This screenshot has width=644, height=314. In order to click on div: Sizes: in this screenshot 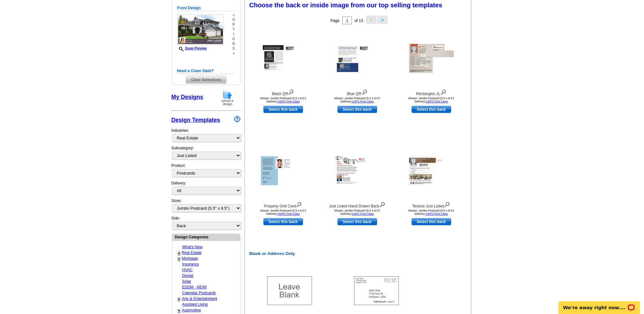, I will do `click(206, 206)`.